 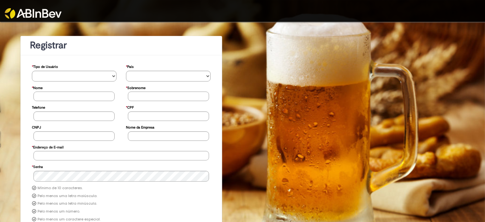 I want to click on label: Senha, so click(x=37, y=166).